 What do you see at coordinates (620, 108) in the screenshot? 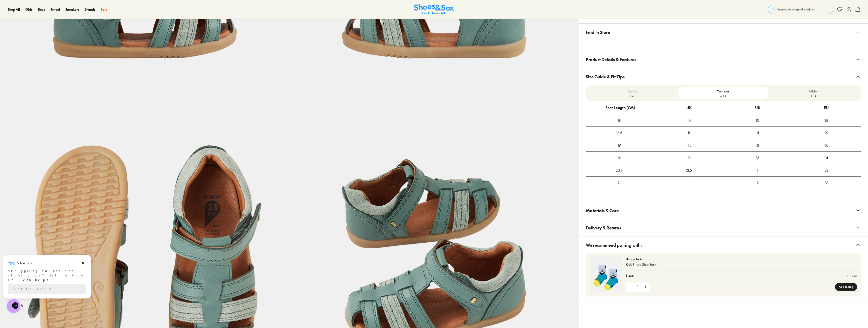
I see `div: Foot Length (CM)` at bounding box center [620, 108].